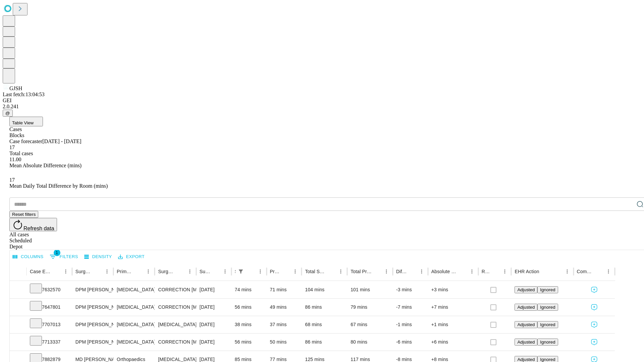  Describe the element at coordinates (322, 101) in the screenshot. I see `div: GEI` at that location.